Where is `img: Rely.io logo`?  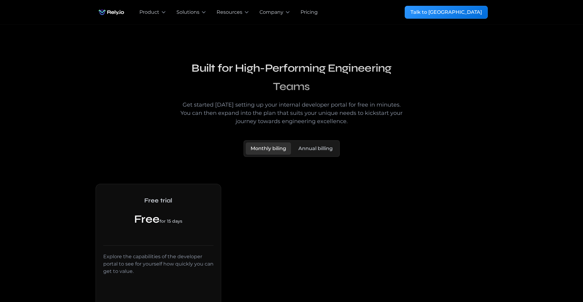
img: Rely.io logo is located at coordinates (111, 12).